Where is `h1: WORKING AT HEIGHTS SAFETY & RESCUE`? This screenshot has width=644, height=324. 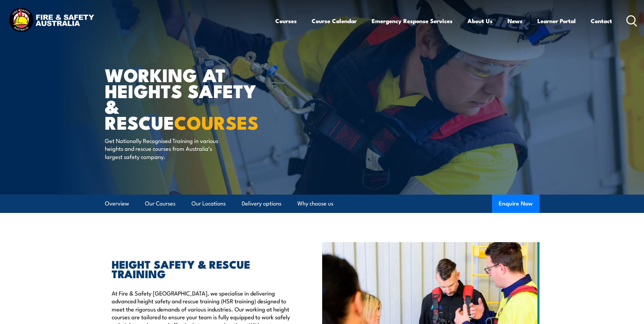 h1: WORKING AT HEIGHTS SAFETY & RESCUE is located at coordinates (189, 99).